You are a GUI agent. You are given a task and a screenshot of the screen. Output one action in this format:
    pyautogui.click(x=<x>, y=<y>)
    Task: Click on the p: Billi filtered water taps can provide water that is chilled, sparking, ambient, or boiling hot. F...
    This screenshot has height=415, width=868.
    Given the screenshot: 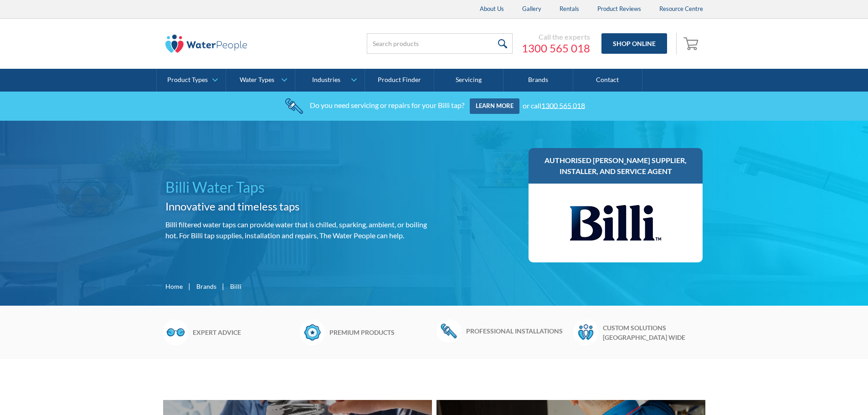 What is the action you would take?
    pyautogui.click(x=298, y=230)
    